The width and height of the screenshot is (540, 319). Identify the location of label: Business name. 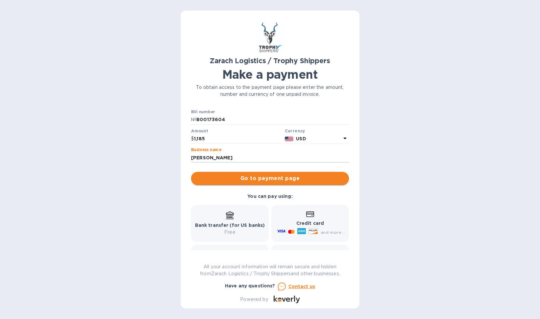
(206, 150).